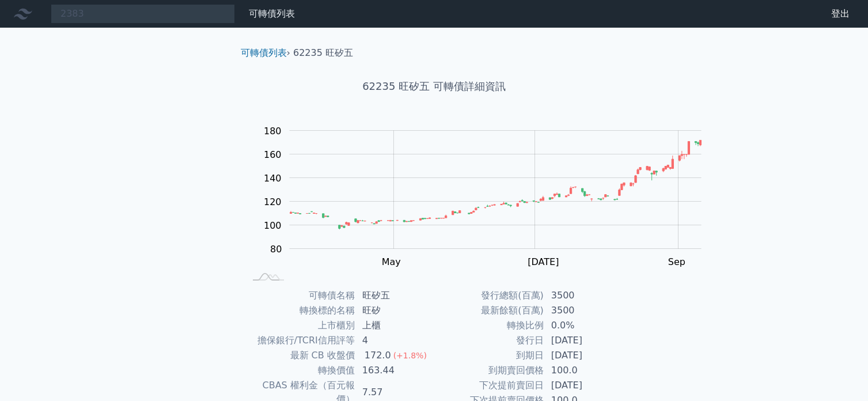  I want to click on a: 登出, so click(841, 14).